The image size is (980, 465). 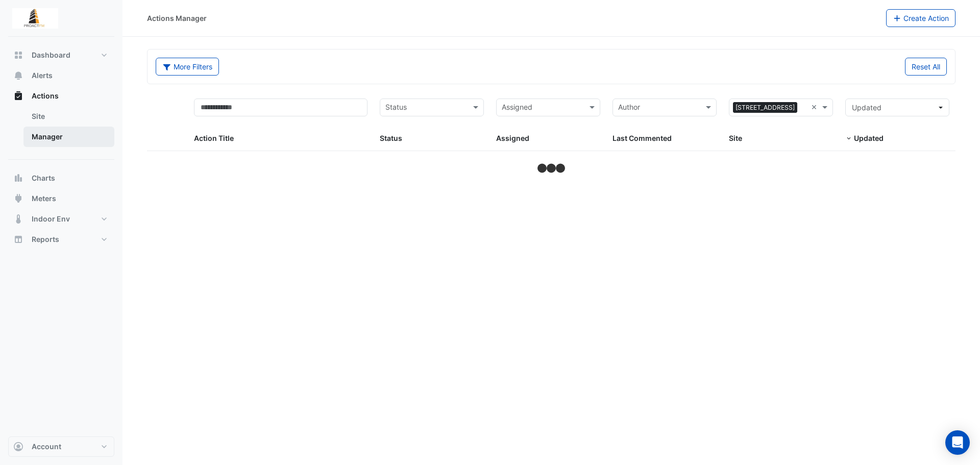 I want to click on button: More Filters, so click(x=187, y=67).